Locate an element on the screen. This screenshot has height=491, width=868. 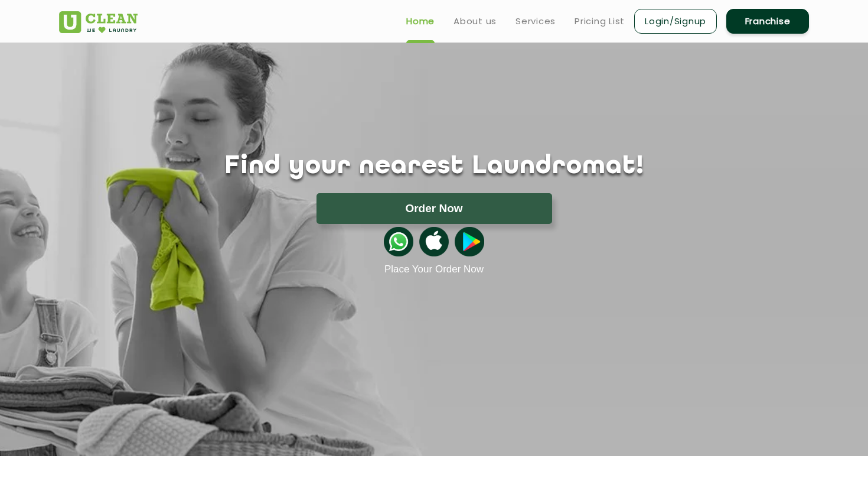
h1: Find your nearest Laundromat! is located at coordinates (434, 167).